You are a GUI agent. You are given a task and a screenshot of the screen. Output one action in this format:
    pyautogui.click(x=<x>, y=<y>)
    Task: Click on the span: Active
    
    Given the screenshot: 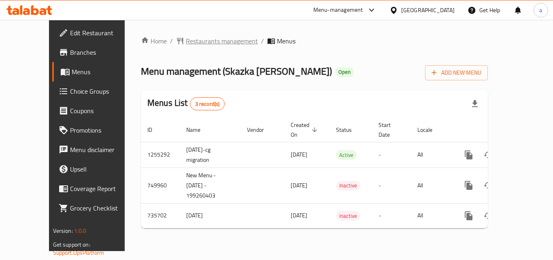 What is the action you would take?
    pyautogui.click(x=346, y=155)
    